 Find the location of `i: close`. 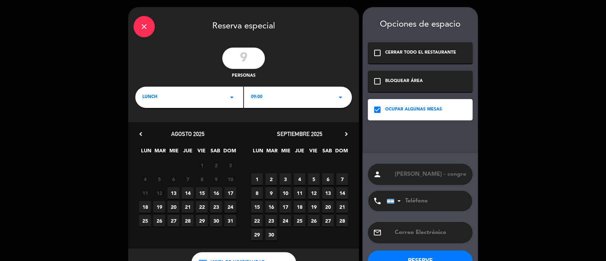

i: close is located at coordinates (144, 27).